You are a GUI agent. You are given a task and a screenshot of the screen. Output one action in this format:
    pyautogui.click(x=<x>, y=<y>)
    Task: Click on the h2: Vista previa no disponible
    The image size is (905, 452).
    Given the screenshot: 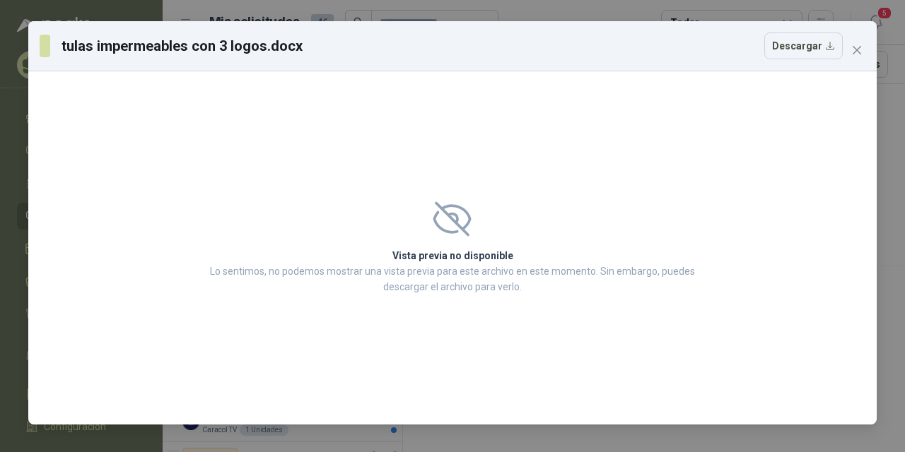 What is the action you would take?
    pyautogui.click(x=452, y=256)
    